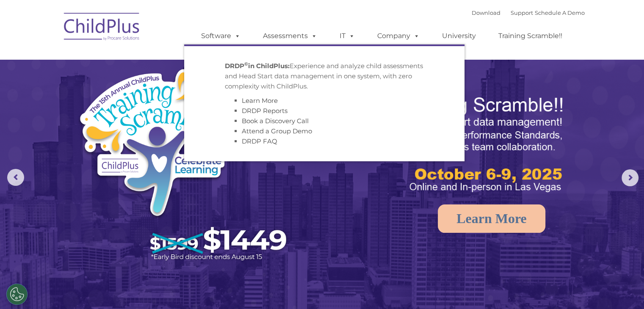 The width and height of the screenshot is (644, 309). What do you see at coordinates (560, 13) in the screenshot?
I see `a: Schedule A Demo` at bounding box center [560, 13].